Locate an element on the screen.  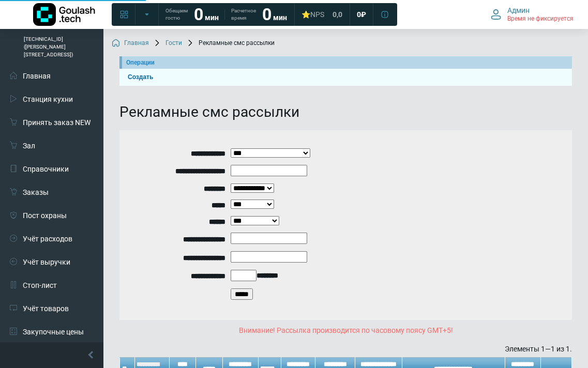
span: NPS is located at coordinates (317, 14).